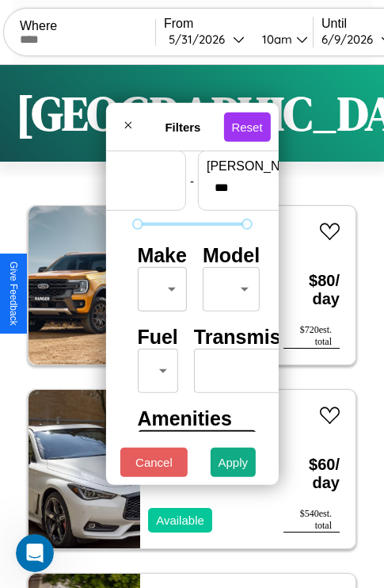 This screenshot has width=384, height=588. What do you see at coordinates (192, 419) in the screenshot?
I see `h4: Amenities` at bounding box center [192, 419].